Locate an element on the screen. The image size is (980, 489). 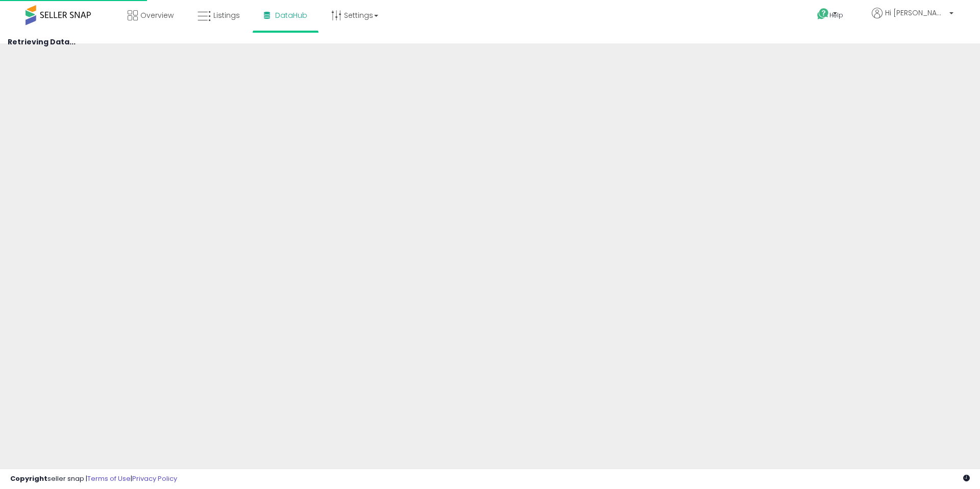
i: Get Help is located at coordinates (823, 14).